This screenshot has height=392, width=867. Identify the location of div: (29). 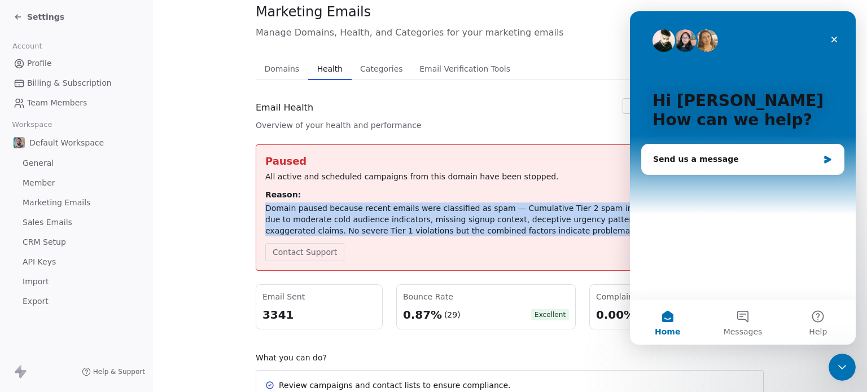
(451, 315).